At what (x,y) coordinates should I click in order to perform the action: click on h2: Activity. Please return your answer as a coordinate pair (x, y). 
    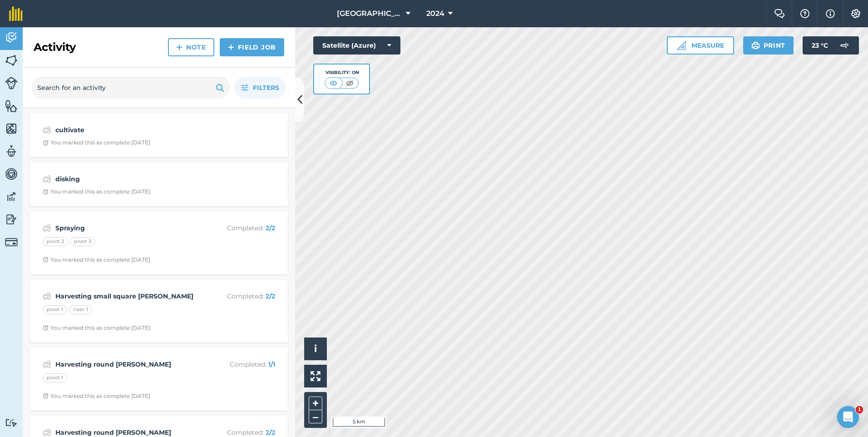
    Looking at the image, I should click on (54, 47).